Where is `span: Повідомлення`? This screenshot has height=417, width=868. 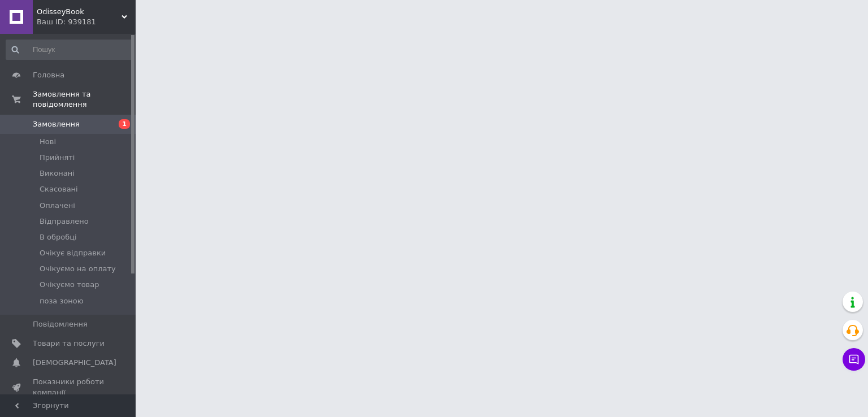
span: Повідомлення is located at coordinates (60, 324).